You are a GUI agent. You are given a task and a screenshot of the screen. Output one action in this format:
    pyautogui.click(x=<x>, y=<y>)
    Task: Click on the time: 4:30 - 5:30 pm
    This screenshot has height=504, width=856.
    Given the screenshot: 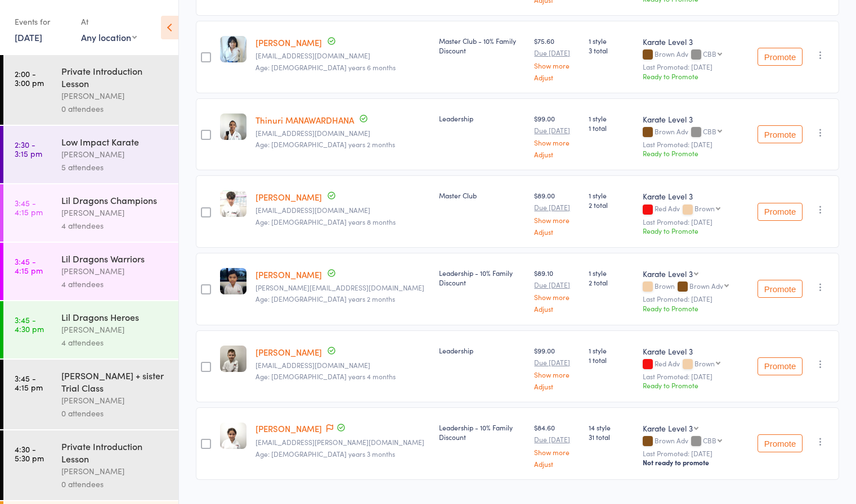 What is the action you would take?
    pyautogui.click(x=29, y=454)
    